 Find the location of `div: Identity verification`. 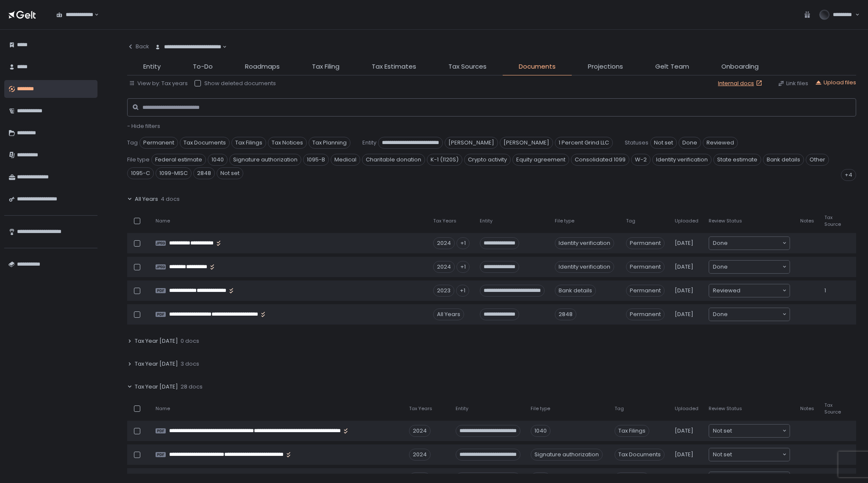

div: Identity verification is located at coordinates (585, 243).